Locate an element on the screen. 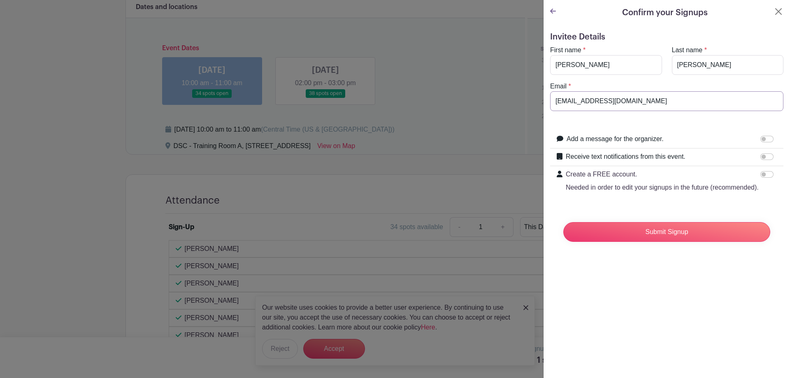 The image size is (790, 378). h5: Invitee Details is located at coordinates (666, 37).